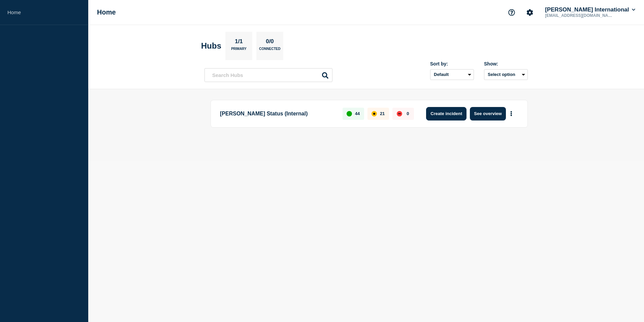 This screenshot has height=322, width=644. I want to click on input: Search Hubs, so click(268, 75).